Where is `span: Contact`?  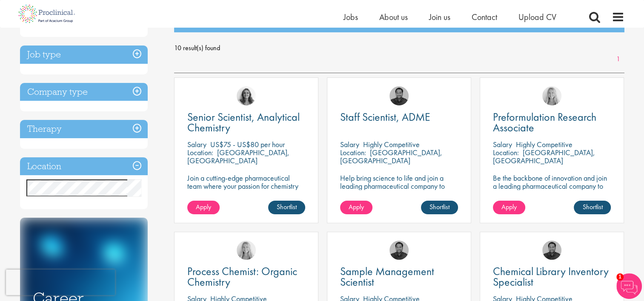 span: Contact is located at coordinates (485, 17).